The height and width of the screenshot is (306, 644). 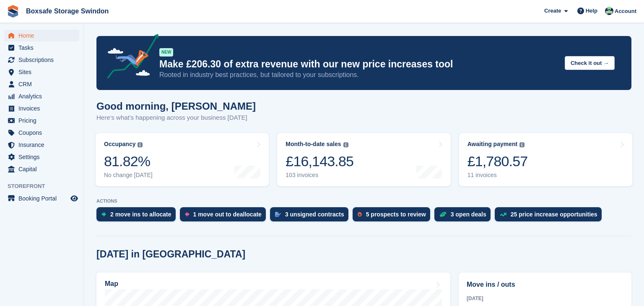 I want to click on div: 2 move ins to allocate, so click(x=141, y=214).